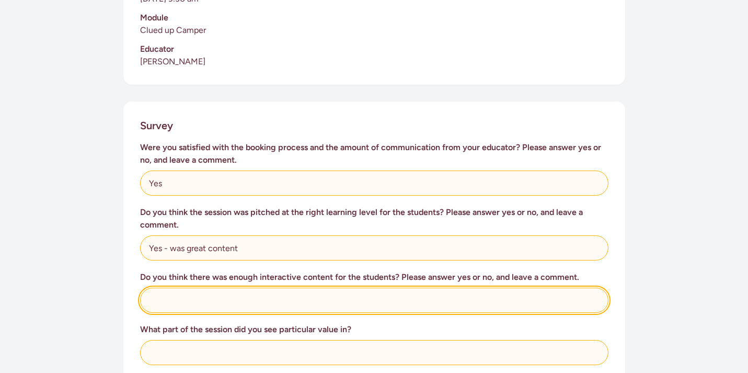  I want to click on h2: Survey, so click(156, 125).